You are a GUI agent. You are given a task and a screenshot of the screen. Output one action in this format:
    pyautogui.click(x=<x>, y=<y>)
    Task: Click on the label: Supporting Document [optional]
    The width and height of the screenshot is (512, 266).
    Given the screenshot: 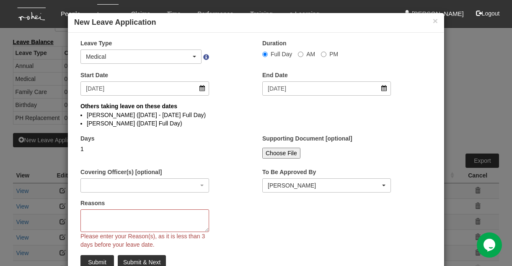 What is the action you would take?
    pyautogui.click(x=307, y=138)
    